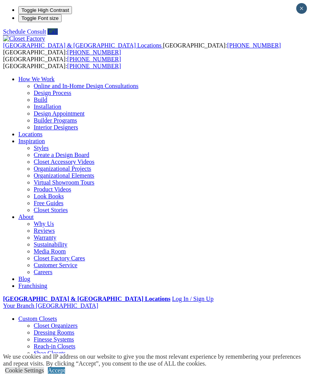 This screenshot has width=310, height=374. I want to click on a: Accept, so click(56, 370).